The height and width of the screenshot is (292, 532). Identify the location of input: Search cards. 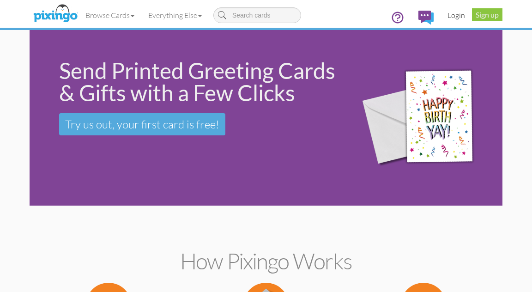
(257, 15).